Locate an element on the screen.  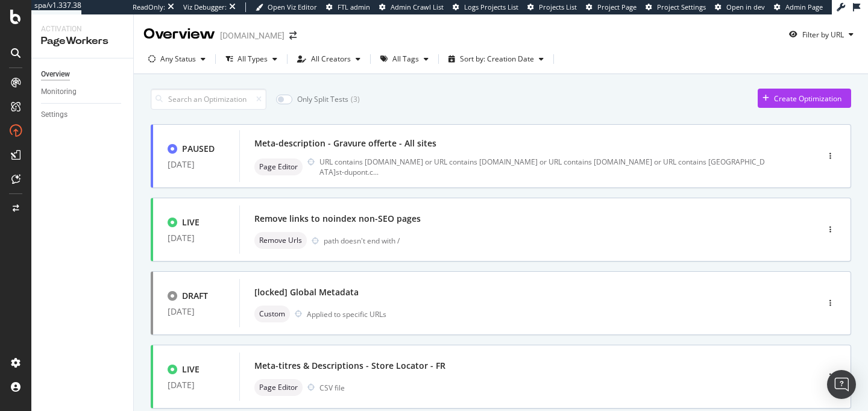
button: All Types is located at coordinates (251, 59).